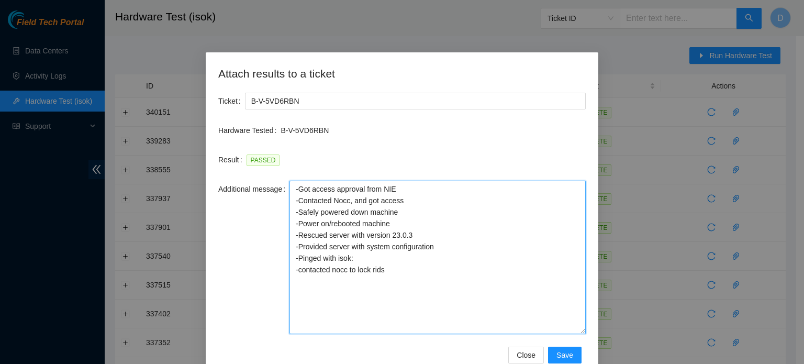  Describe the element at coordinates (250, 189) in the screenshot. I see `span: Additional message` at that location.